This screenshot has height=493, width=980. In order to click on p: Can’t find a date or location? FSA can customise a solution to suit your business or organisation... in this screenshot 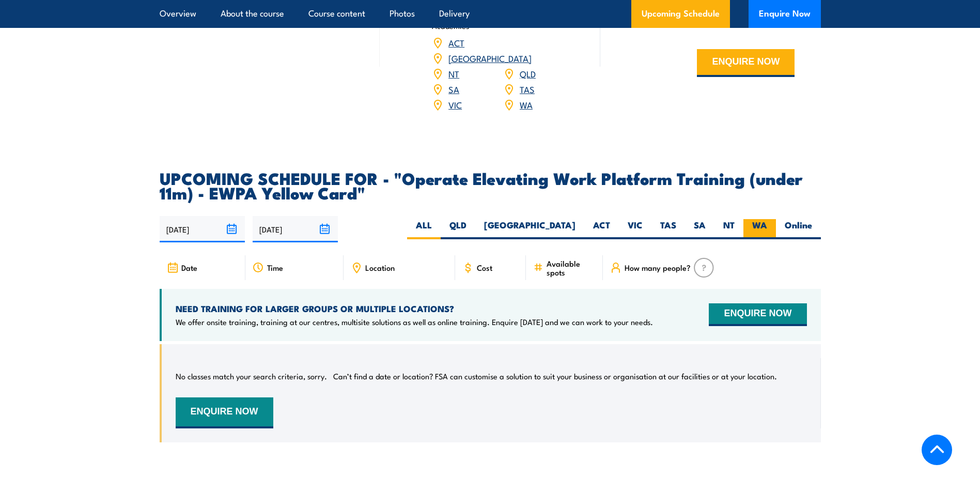, I will do `click(555, 376)`.